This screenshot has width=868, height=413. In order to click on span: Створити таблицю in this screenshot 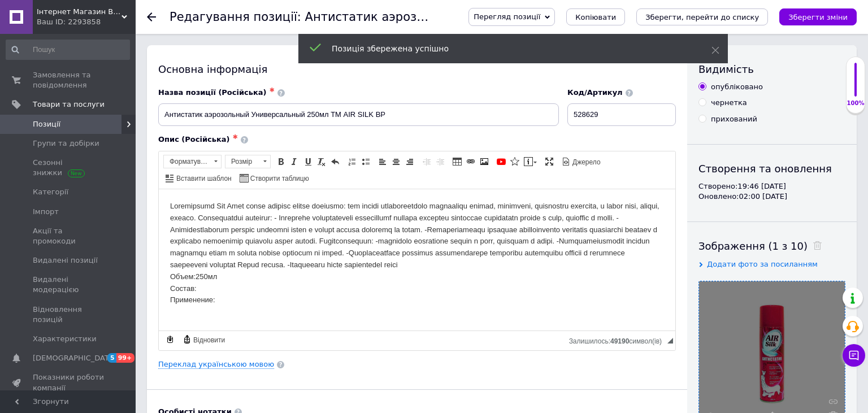, I will do `click(279, 179)`.